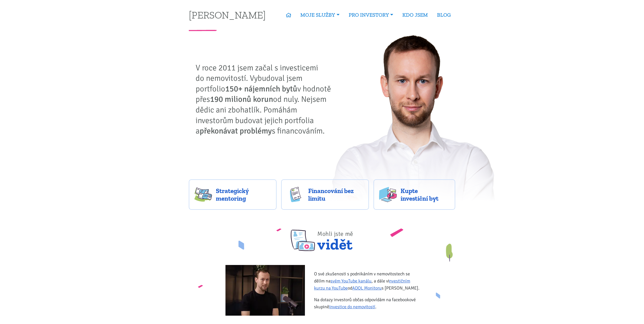 Image resolution: width=644 pixels, height=324 pixels. I want to click on span: Mohli jste mě, so click(336, 234).